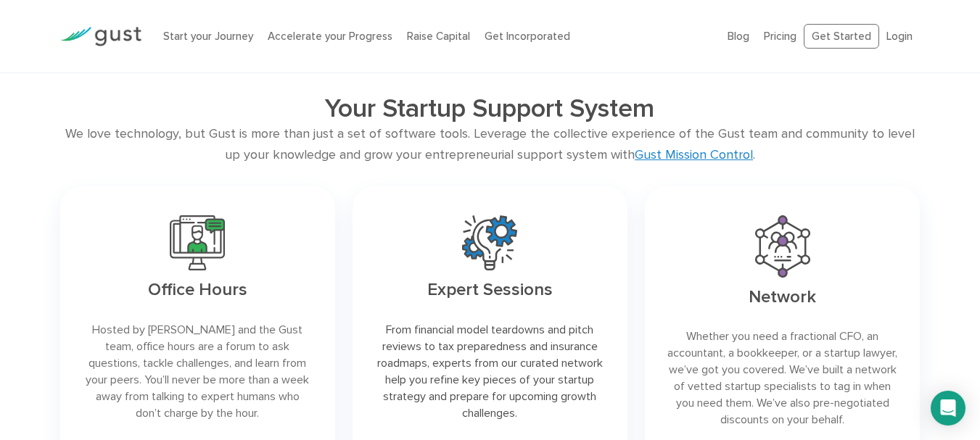  I want to click on a: Get Started, so click(842, 36).